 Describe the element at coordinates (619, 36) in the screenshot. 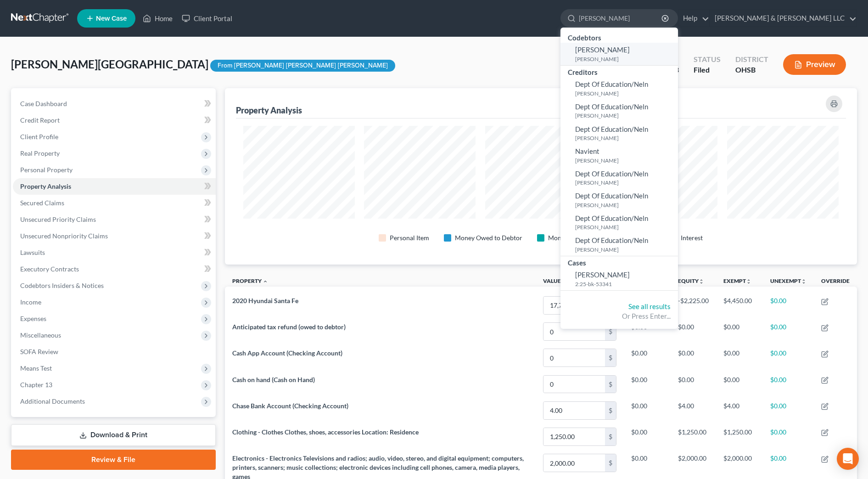

I see `div: Codebtors` at that location.